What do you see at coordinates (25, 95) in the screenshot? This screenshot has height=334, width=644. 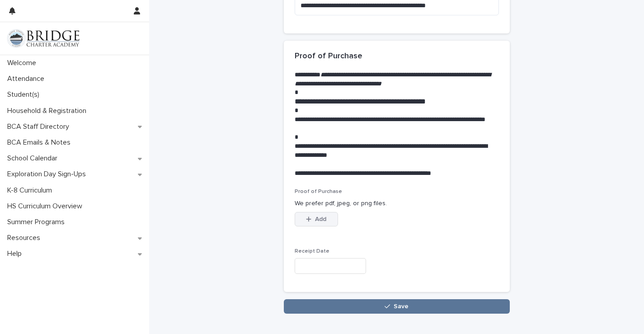 I see `p: Student(s)` at bounding box center [25, 95].